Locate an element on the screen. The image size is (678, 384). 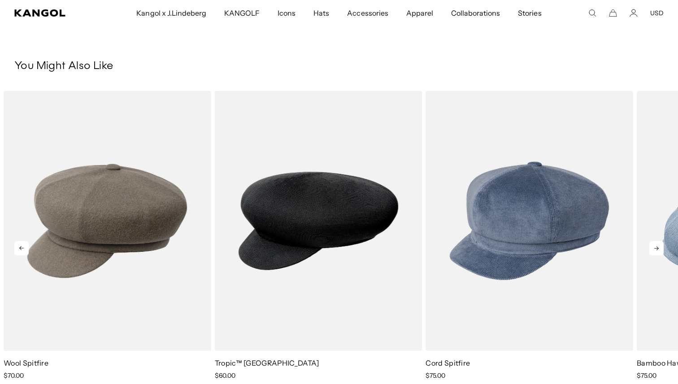
a: Cord Spitfire is located at coordinates (447, 363).